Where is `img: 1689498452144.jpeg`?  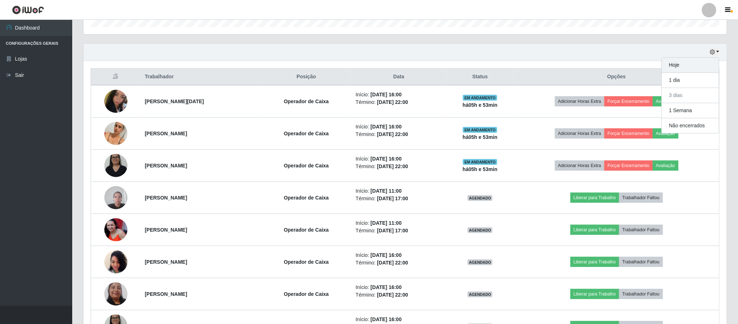 img: 1689498452144.jpeg is located at coordinates (116, 262).